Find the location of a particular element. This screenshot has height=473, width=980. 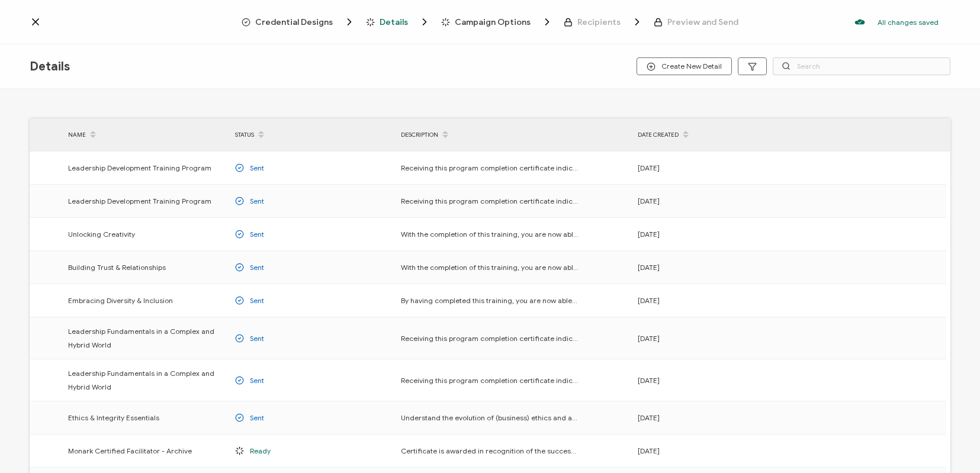

input: Search is located at coordinates (862, 66).